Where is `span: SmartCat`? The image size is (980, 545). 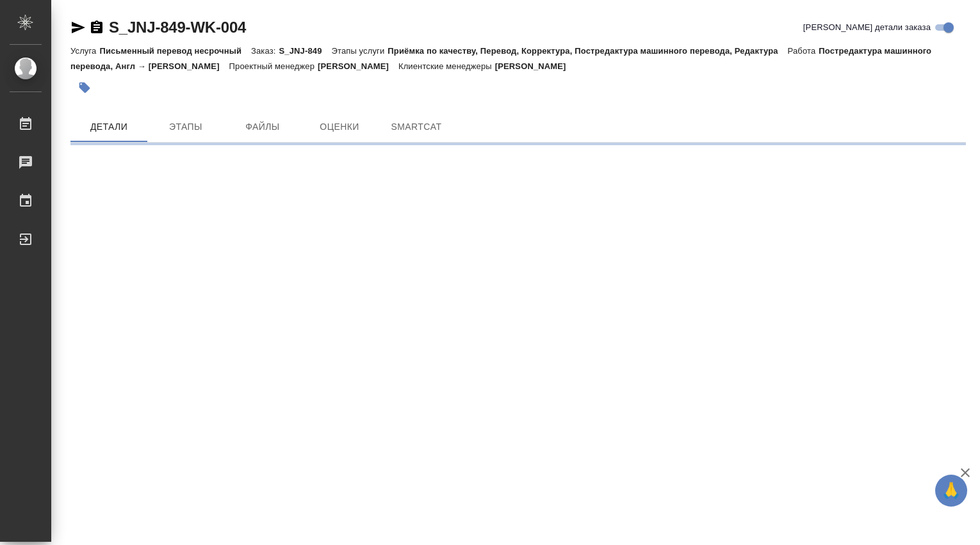 span: SmartCat is located at coordinates (416, 126).